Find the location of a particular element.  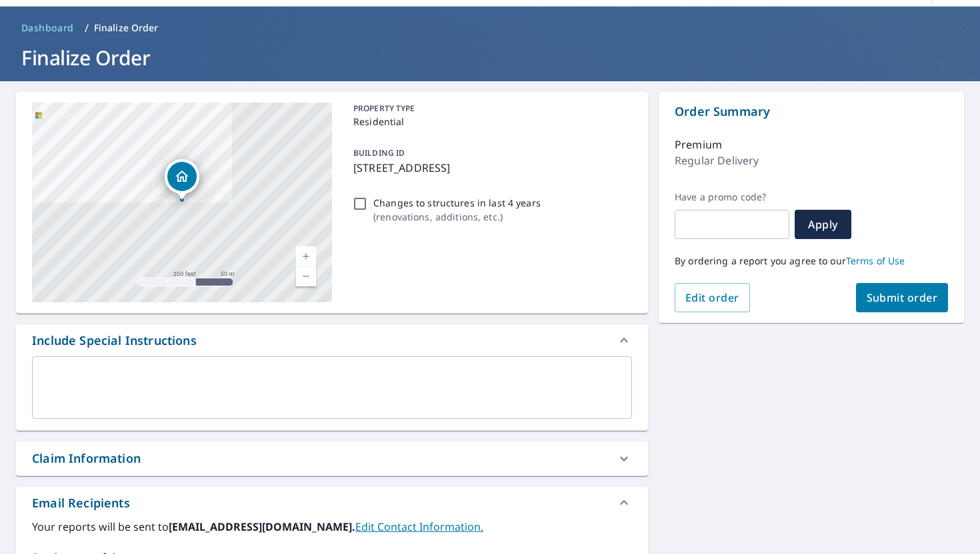

nav: breadcrumb is located at coordinates (490, 28).